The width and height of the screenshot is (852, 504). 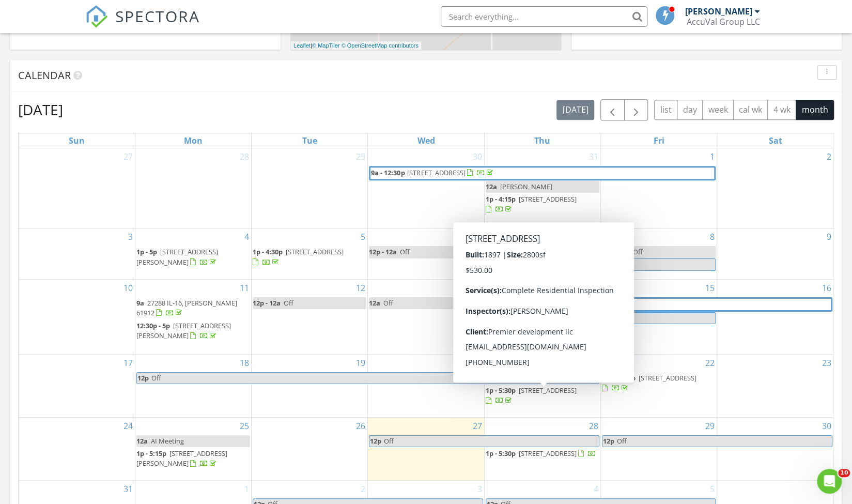 I want to click on a: Saturday, so click(x=776, y=141).